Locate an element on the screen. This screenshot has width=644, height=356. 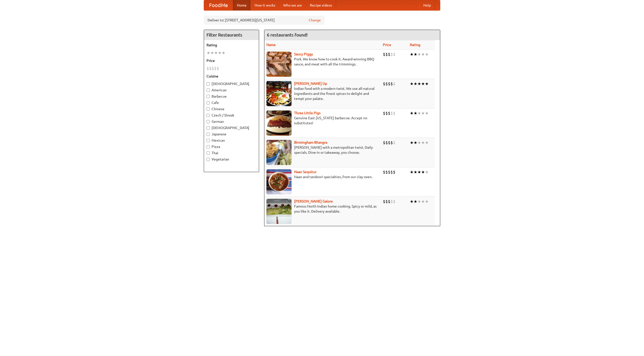
b: Saucy Piggy is located at coordinates (303, 54).